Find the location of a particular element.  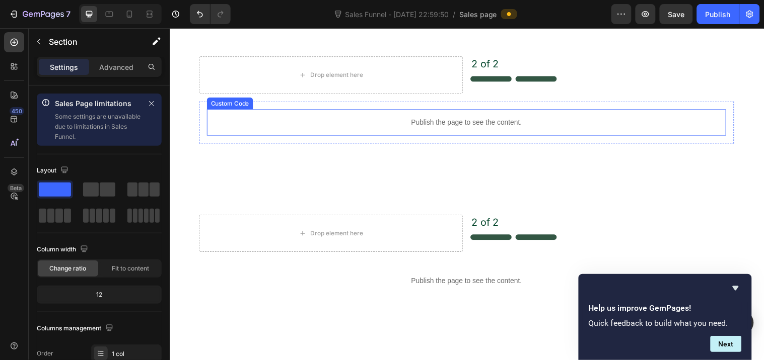

div: Beta is located at coordinates (16, 188).